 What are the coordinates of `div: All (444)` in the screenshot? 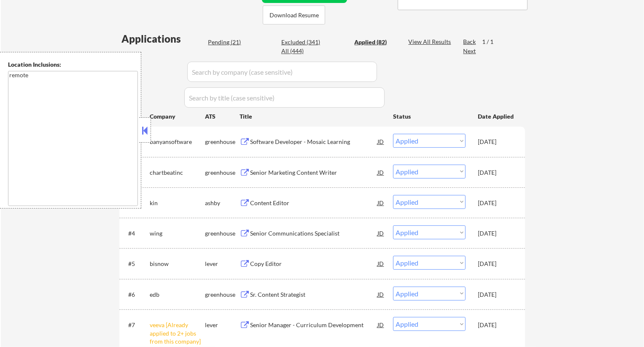 It's located at (302, 51).